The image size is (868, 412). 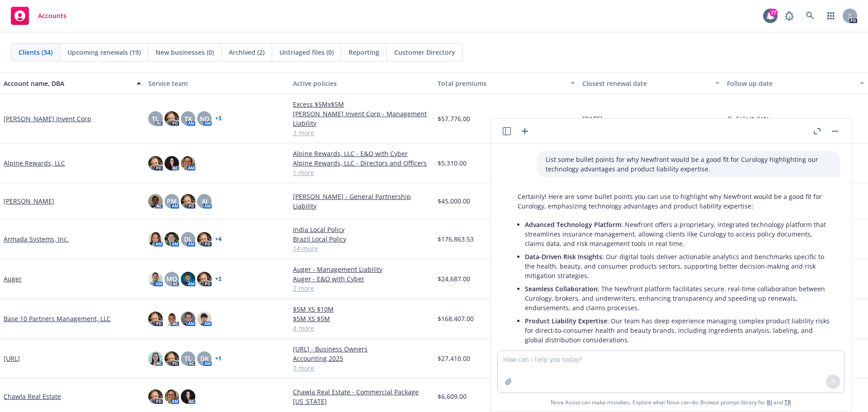 What do you see at coordinates (789, 16) in the screenshot?
I see `a: Report a Bug` at bounding box center [789, 16].